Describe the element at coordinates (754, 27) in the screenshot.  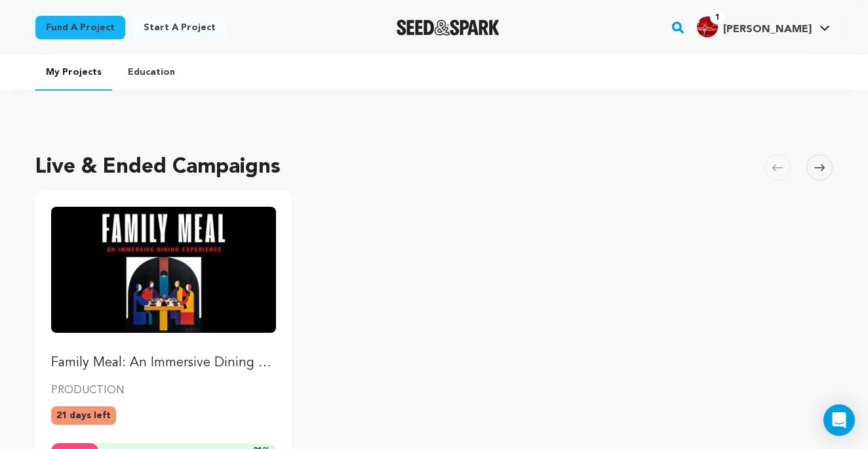
I see `div: Kerriann F.'s Profile` at that location.